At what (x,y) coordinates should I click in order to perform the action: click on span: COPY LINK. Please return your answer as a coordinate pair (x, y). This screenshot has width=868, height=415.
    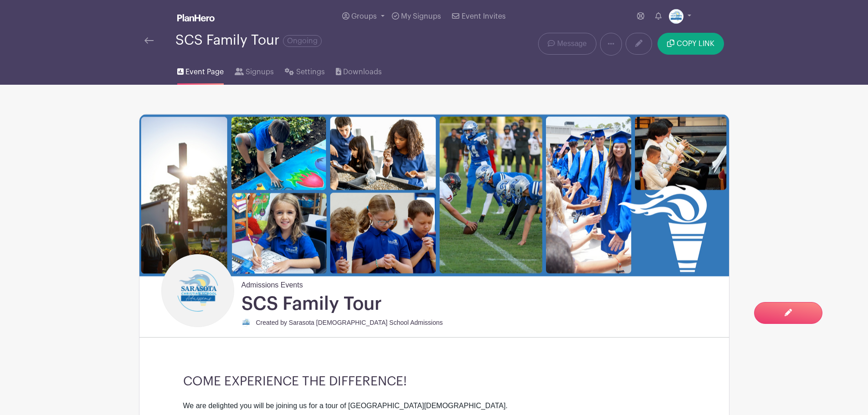
    Looking at the image, I should click on (695, 44).